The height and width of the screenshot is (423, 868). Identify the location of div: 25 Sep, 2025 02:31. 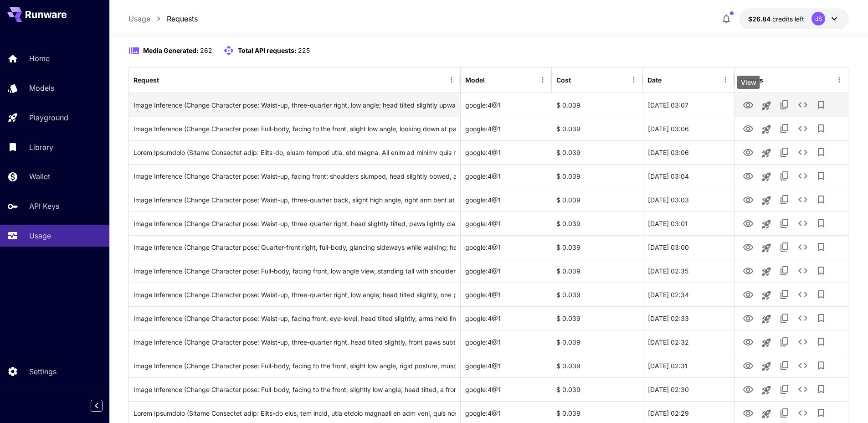
(688, 365).